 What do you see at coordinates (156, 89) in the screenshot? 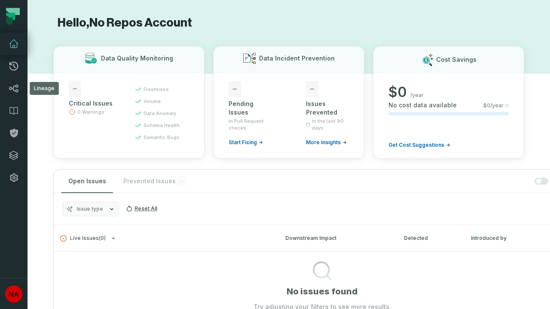
I see `span: freshness` at bounding box center [156, 89].